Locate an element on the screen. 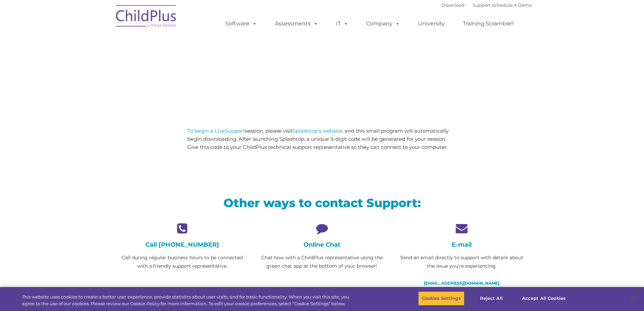 This screenshot has width=644, height=311. button: Accept All Cookies is located at coordinates (544, 299).